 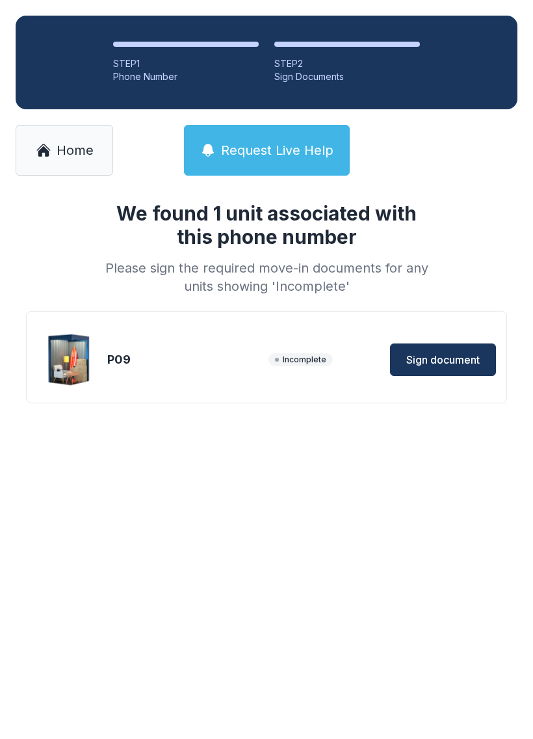 I want to click on h1: We found 1 unit associated with this phone number, so click(x=267, y=225).